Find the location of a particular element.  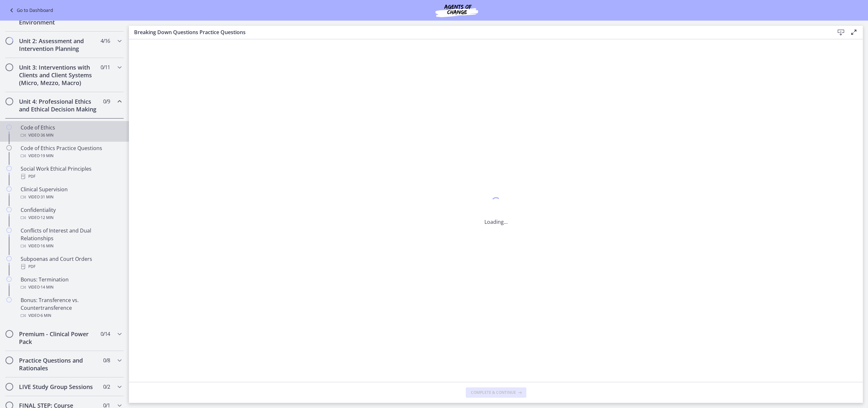

span: · 16 min is located at coordinates (47, 246).